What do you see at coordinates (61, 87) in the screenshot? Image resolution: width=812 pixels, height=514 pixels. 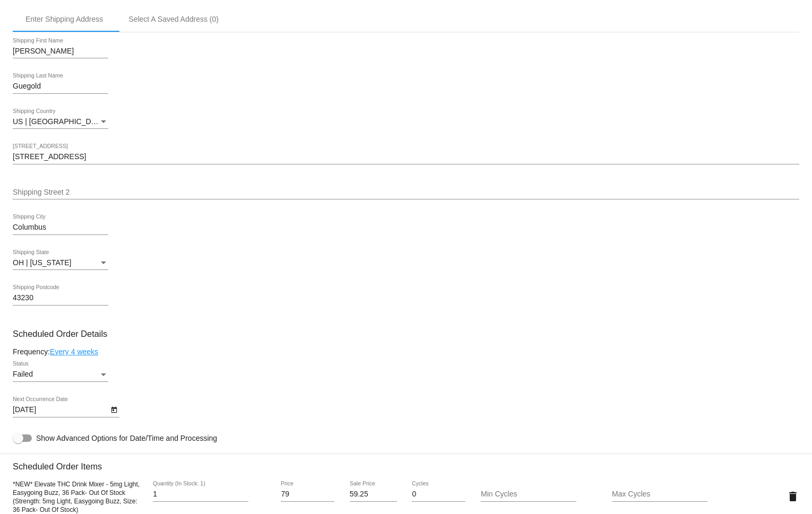 I see `input: Shipping Last Name` at bounding box center [61, 87].